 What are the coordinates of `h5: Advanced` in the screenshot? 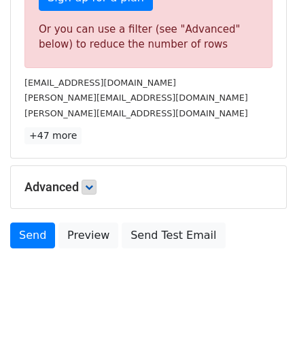 It's located at (148, 187).